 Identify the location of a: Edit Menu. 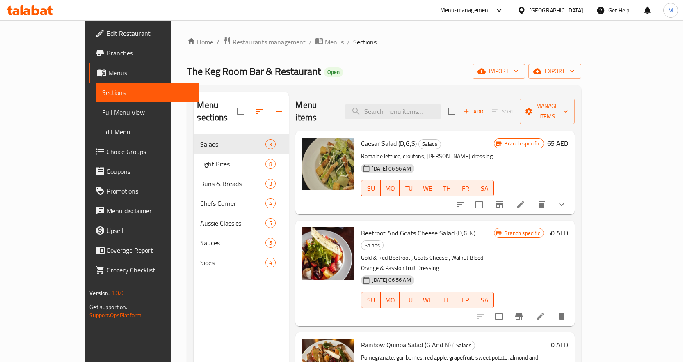
(147, 132).